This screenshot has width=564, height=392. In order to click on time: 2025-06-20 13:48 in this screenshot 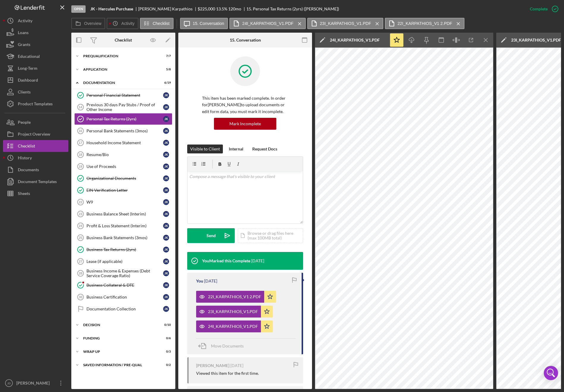, I will do `click(236, 365)`.